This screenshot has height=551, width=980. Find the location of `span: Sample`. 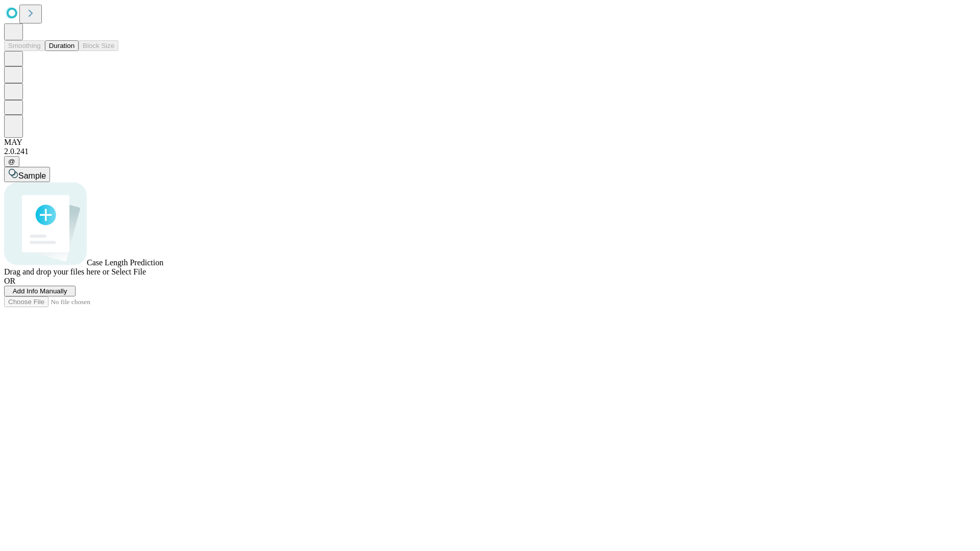

span: Sample is located at coordinates (32, 176).